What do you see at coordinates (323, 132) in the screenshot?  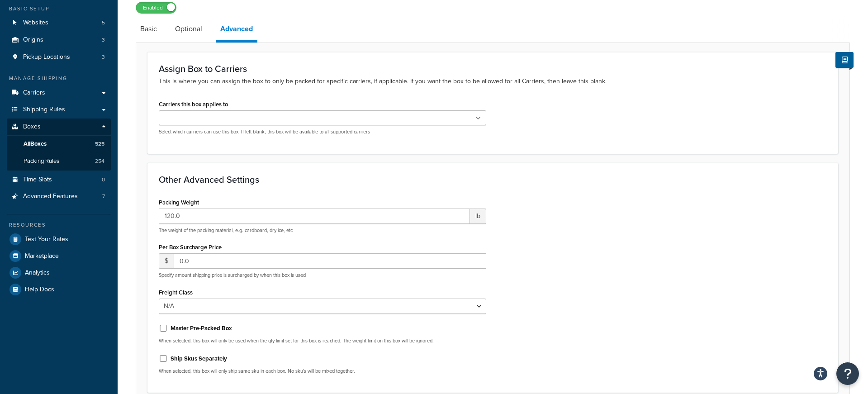 I see `p: Select which carriers can use this box. If left blank, this box will be available to all supporte...` at bounding box center [323, 132].